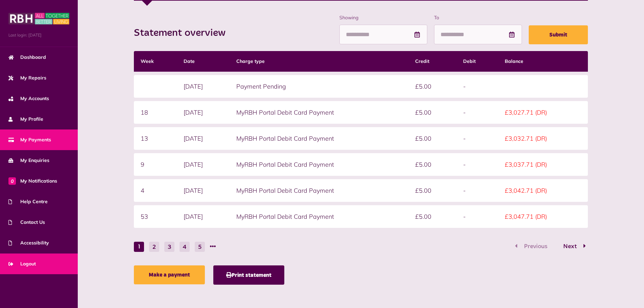 This screenshot has height=308, width=644. Describe the element at coordinates (542, 164) in the screenshot. I see `td: £3,037.71 (DR)` at that location.